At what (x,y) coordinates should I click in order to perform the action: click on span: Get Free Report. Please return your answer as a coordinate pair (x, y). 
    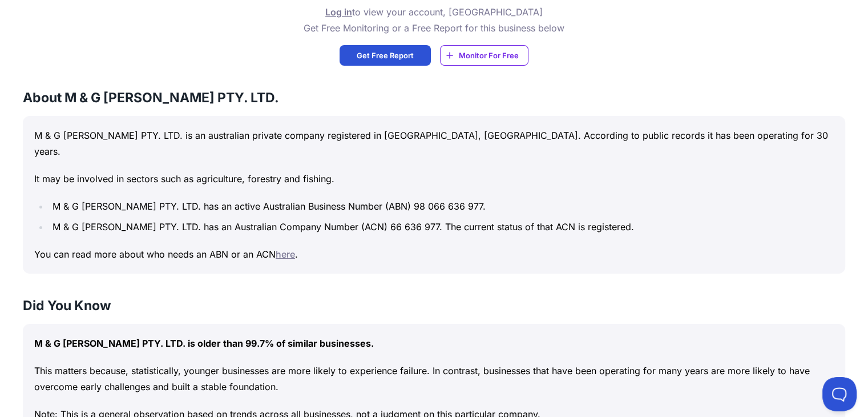
    Looking at the image, I should click on (385, 55).